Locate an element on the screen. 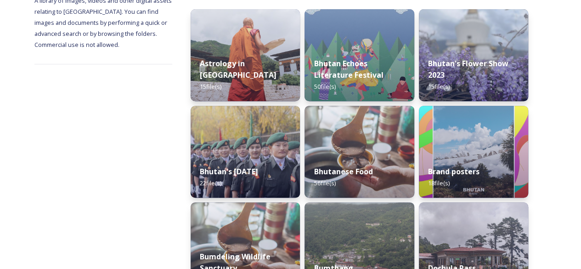 This screenshot has height=269, width=581. img: Bhutan%2520Flower%2520Show2.jpg is located at coordinates (474, 55).